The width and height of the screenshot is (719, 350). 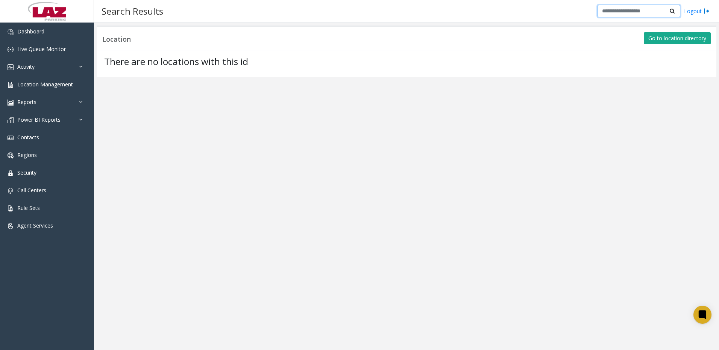 What do you see at coordinates (28, 137) in the screenshot?
I see `span: Contacts` at bounding box center [28, 137].